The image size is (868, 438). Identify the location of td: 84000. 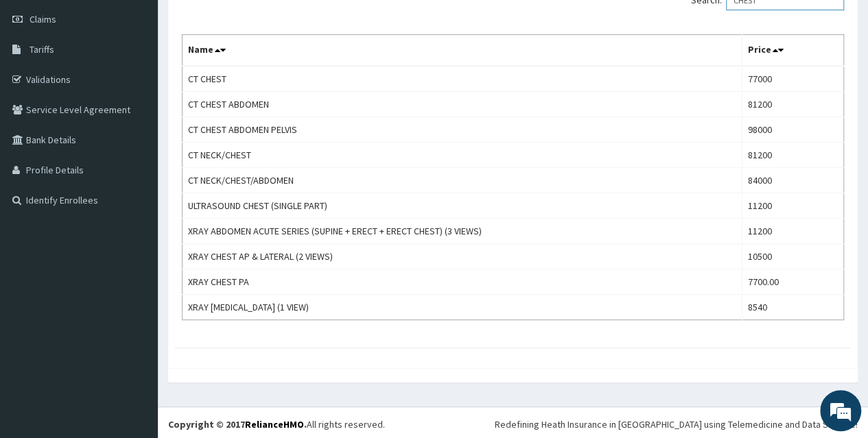
(792, 180).